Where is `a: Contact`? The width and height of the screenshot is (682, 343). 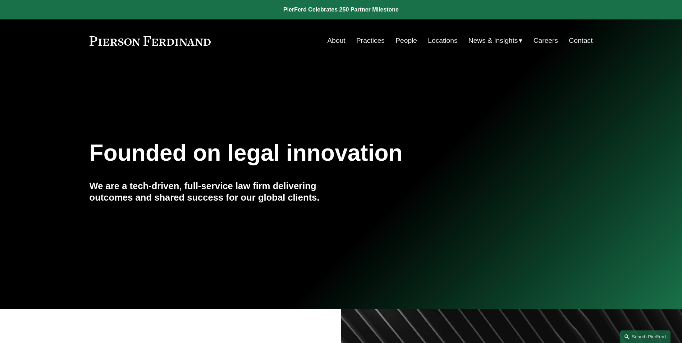 a: Contact is located at coordinates (581, 41).